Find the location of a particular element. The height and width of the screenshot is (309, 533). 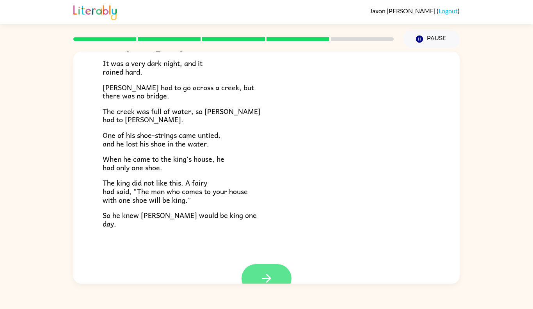

span: When he came to the king's house, he had only one shoe. is located at coordinates (164, 163).